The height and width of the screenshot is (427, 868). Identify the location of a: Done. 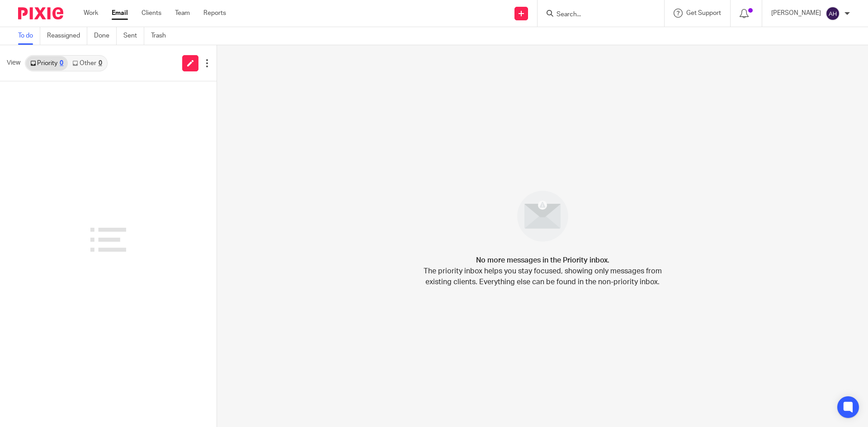
(106, 36).